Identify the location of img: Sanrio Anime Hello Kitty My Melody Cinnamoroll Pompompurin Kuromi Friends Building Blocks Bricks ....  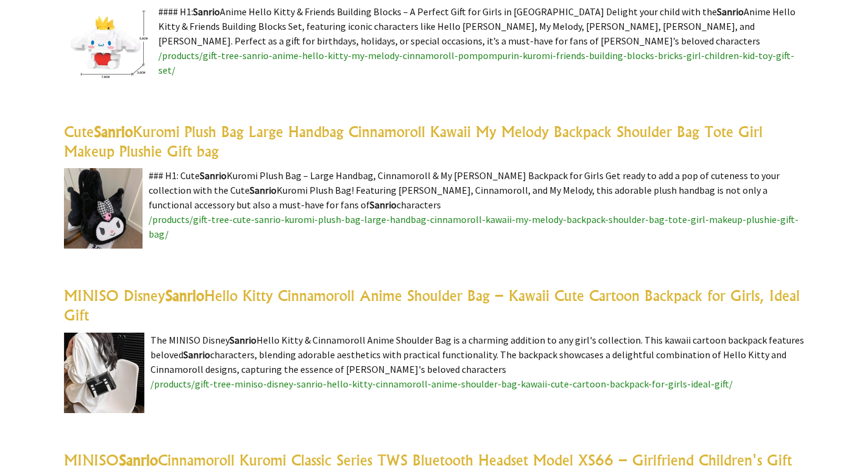
(107, 45).